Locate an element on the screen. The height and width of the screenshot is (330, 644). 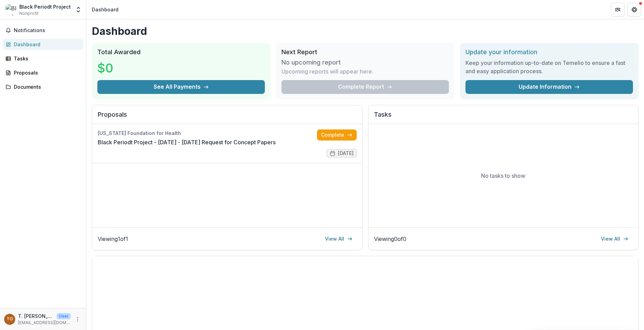
span: Nonprofit is located at coordinates (29, 13).